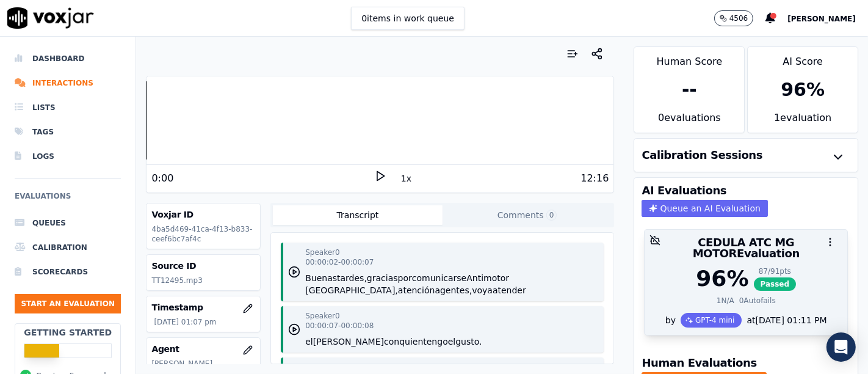 Image resolution: width=868 pixels, height=374 pixels. I want to click on div: 87 / 91 pts, so click(775, 271).